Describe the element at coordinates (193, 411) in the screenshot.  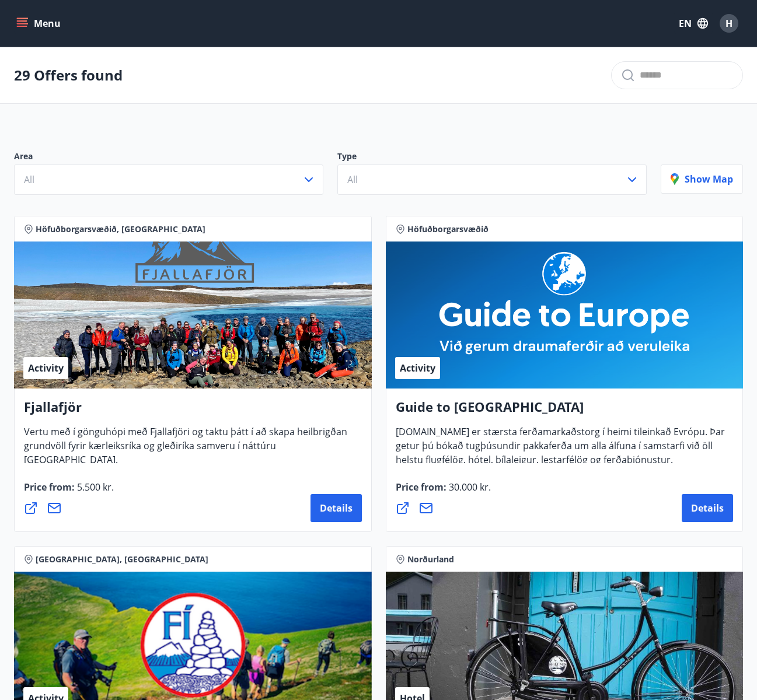
I see `h4: Fjallafjör` at that location.